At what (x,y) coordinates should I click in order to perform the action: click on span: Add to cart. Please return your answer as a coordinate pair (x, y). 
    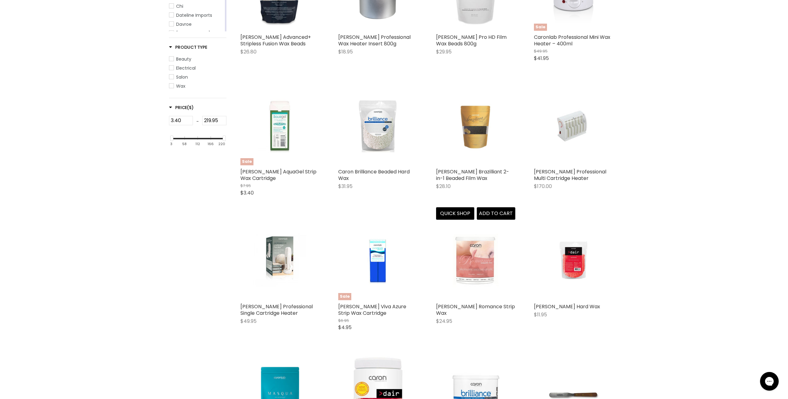
    Looking at the image, I should click on (496, 213).